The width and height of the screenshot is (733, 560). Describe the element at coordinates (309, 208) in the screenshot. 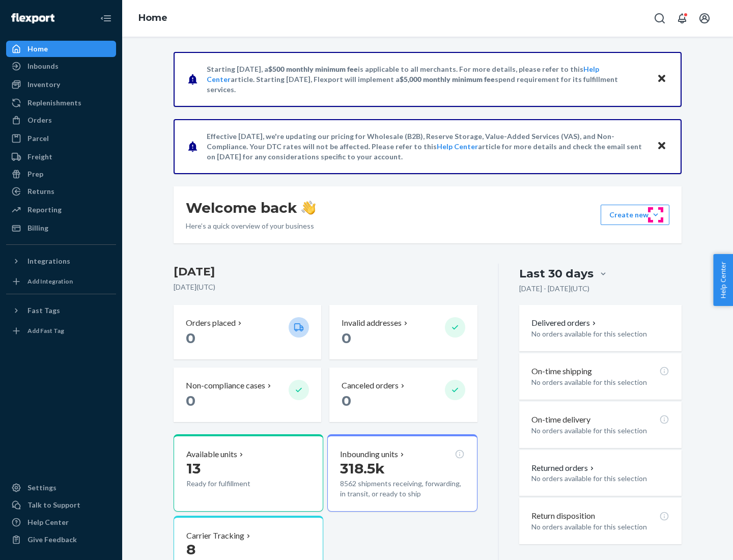

I see `img: hand-wave emoji` at that location.